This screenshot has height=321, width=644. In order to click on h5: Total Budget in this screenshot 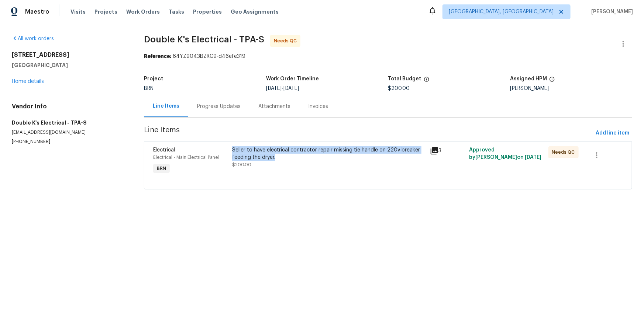, I will do `click(405, 79)`.